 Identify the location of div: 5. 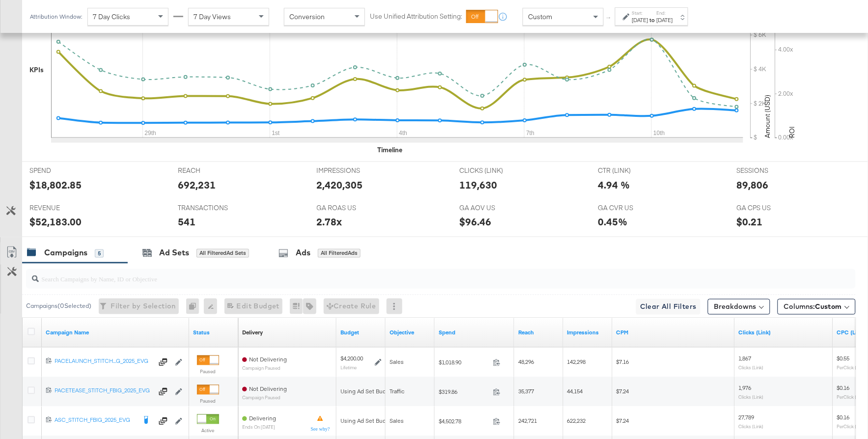
(99, 254).